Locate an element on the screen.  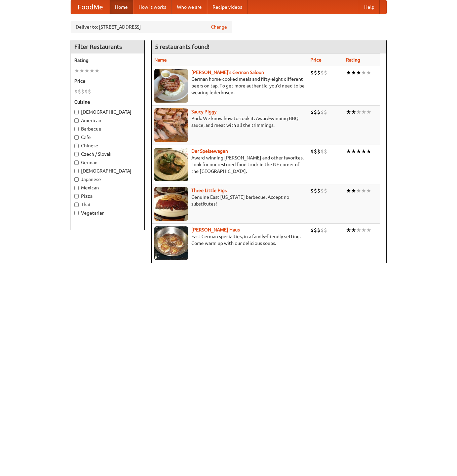
p: German home-cooked meals and fifty-eight different beers on tap. To get more authentic, you'd nee... is located at coordinates (230, 86).